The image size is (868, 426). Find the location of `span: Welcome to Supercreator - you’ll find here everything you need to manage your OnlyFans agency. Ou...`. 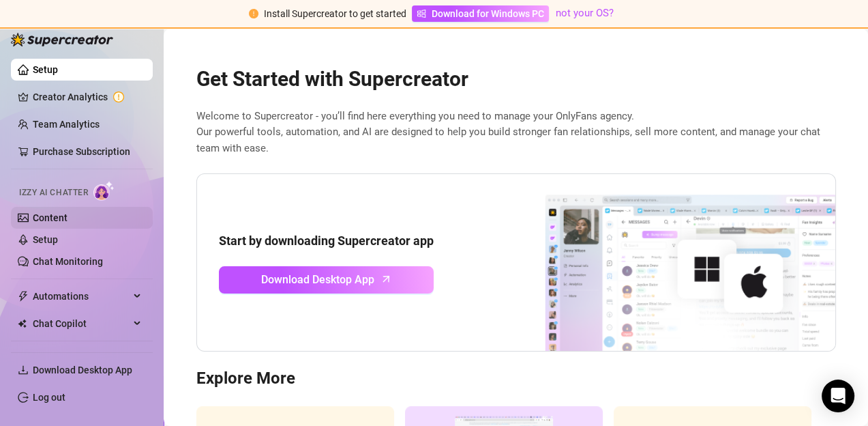

span: Welcome to Supercreator - you’ll find here everything you need to manage your OnlyFans agency. Ou... is located at coordinates (516, 132).